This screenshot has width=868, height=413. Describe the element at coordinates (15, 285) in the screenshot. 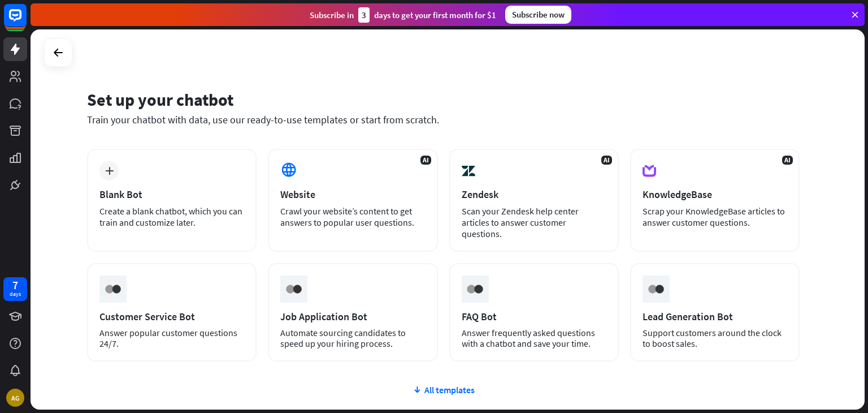

I see `div: 7` at that location.